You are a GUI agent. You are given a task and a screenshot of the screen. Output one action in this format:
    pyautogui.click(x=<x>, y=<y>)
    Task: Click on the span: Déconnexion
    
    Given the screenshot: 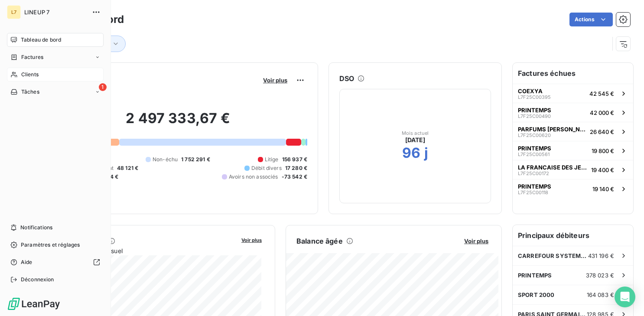 What is the action you would take?
    pyautogui.click(x=38, y=280)
    